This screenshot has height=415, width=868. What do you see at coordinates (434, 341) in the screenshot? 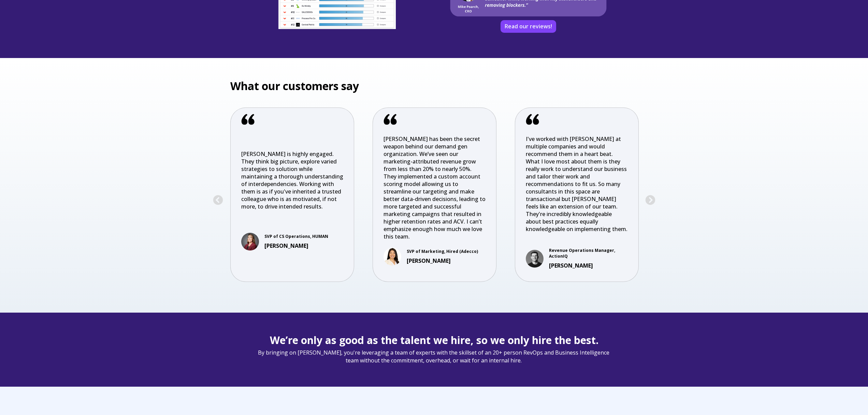
I see `span: We’re only as good as the talent we hire, so we only hire the best.` at bounding box center [434, 341].